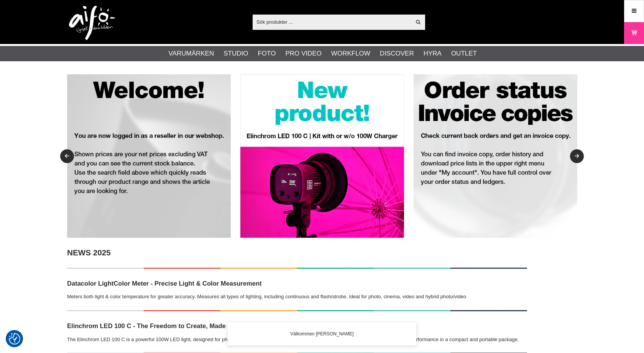 The image size is (644, 353). I want to click on a: Studio, so click(235, 54).